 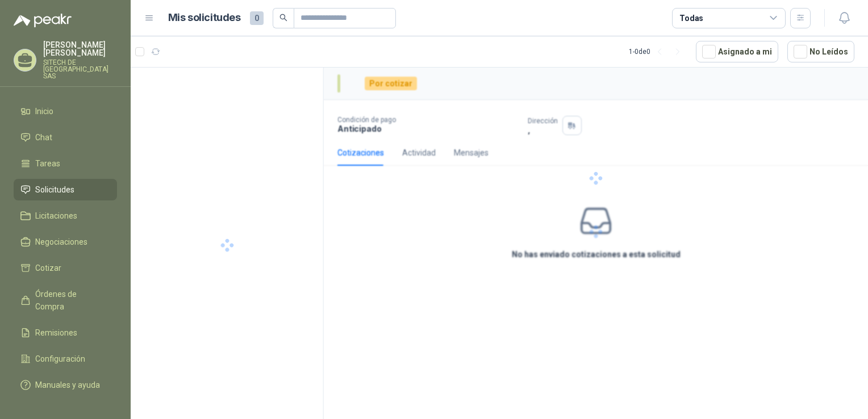 What do you see at coordinates (55, 190) in the screenshot?
I see `span: Solicitudes` at bounding box center [55, 190].